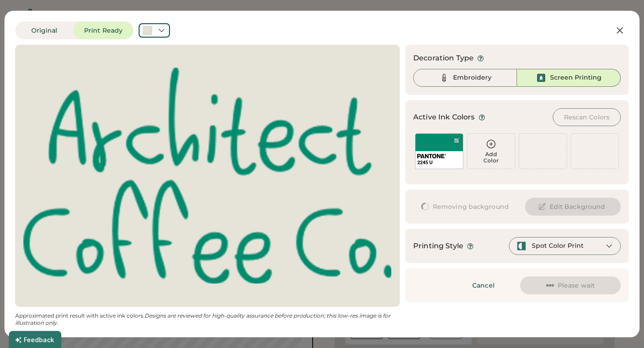 The image size is (644, 348). What do you see at coordinates (432, 156) in the screenshot?
I see `img: 1024px-Pantone_logo.svg.png` at bounding box center [432, 156].